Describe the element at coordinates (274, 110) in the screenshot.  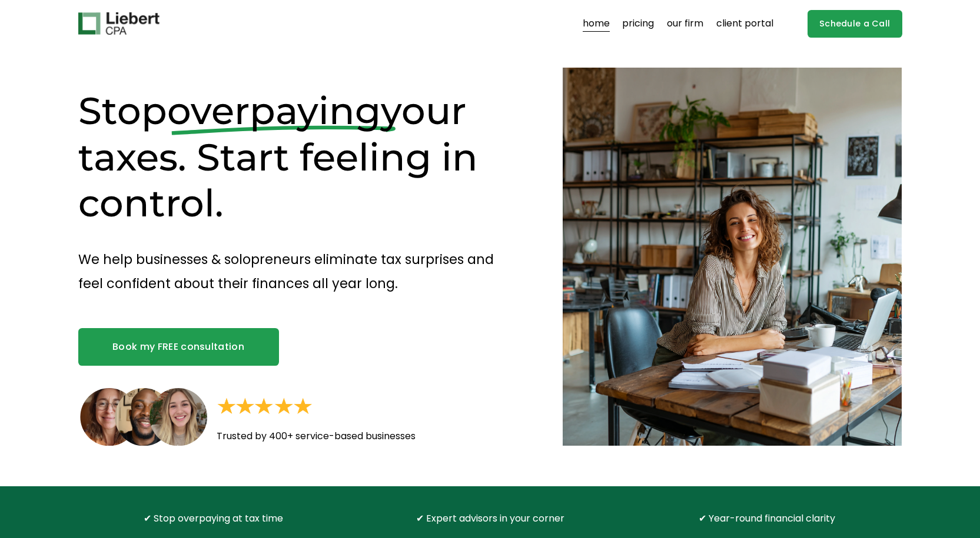
I see `span: overpaying` at that location.